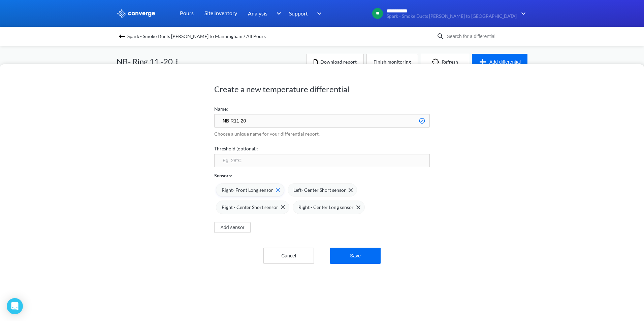 The width and height of the screenshot is (644, 321). I want to click on button: Cancel, so click(289, 256).